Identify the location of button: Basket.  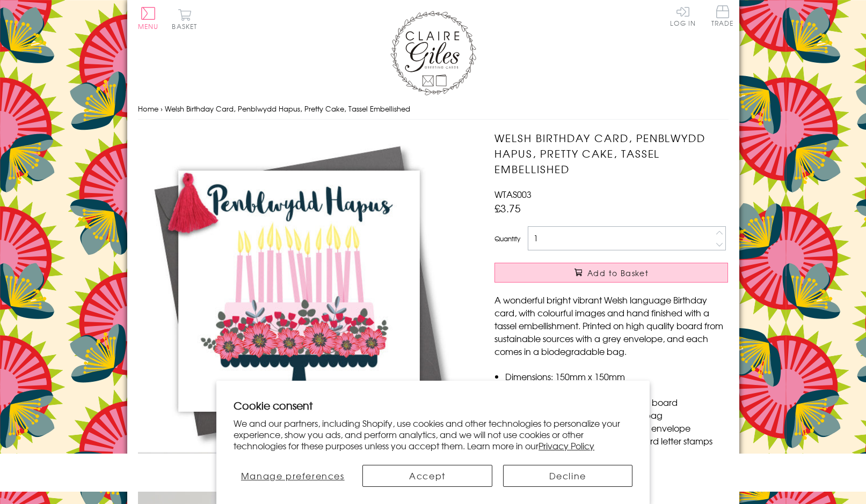
(185, 19).